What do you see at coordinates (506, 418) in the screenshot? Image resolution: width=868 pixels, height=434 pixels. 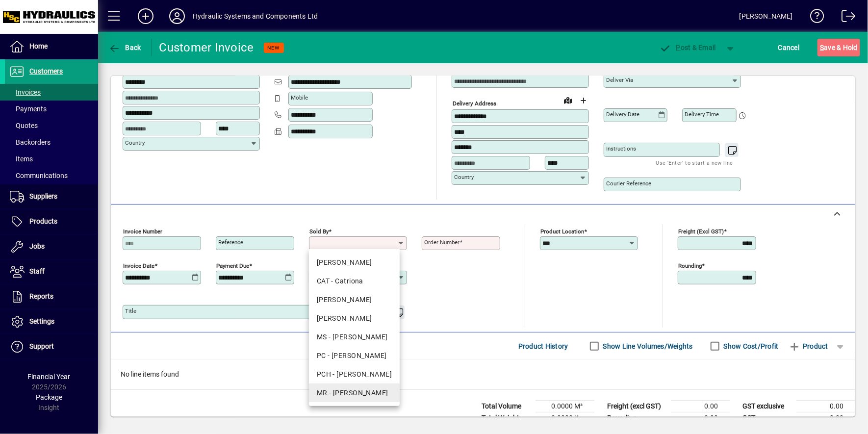 I see `td: Total Weight` at bounding box center [506, 418].